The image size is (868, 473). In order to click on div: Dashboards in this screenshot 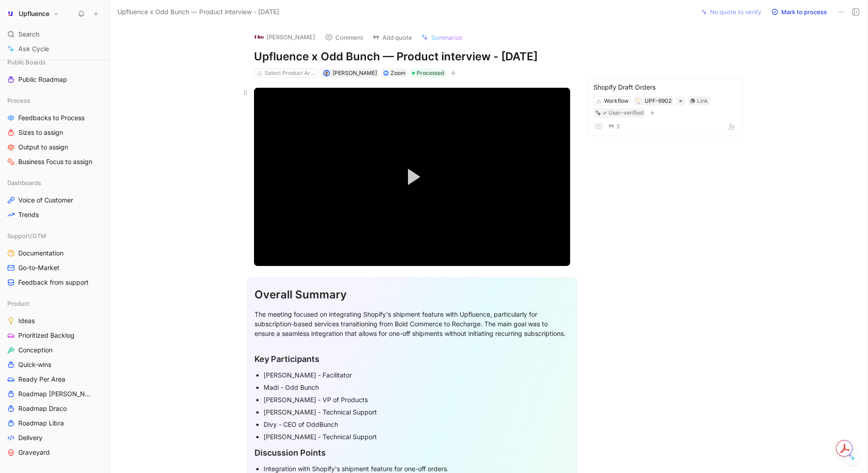, I will do `click(55, 183)`.